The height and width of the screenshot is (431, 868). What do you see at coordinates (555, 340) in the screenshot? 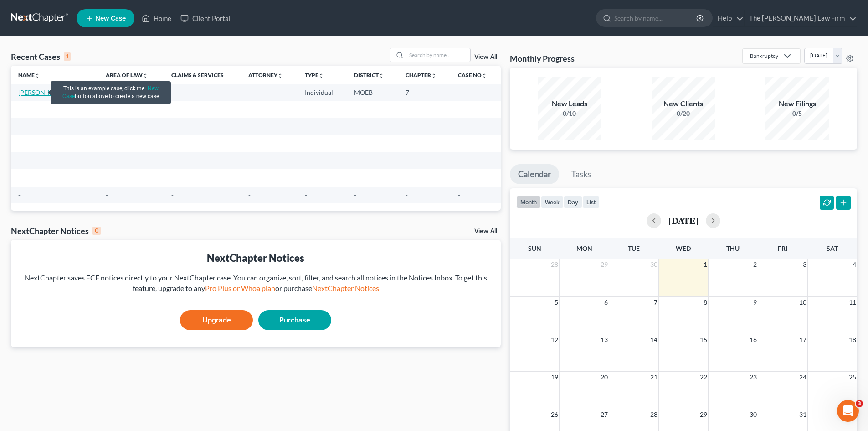
I see `span: 12` at bounding box center [555, 340].